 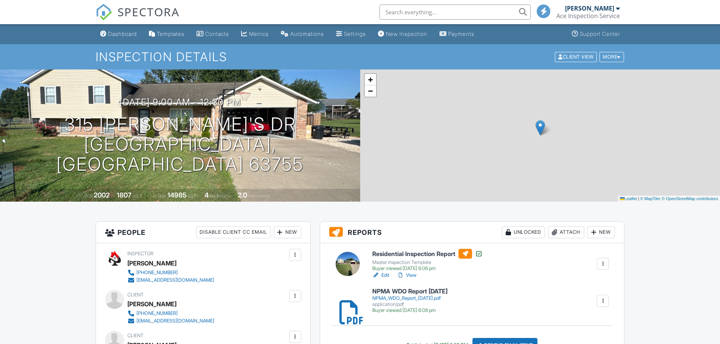 What do you see at coordinates (124, 195) in the screenshot?
I see `div: 1807` at bounding box center [124, 195].